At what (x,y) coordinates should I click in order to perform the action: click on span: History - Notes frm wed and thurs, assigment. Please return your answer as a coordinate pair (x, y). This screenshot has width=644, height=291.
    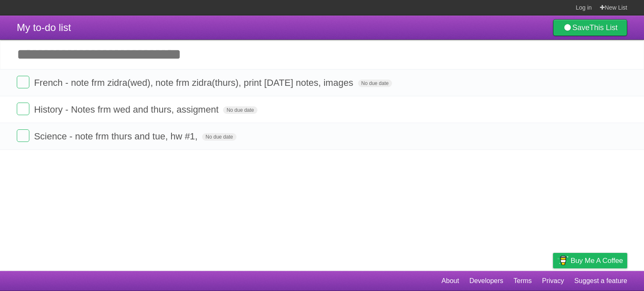
    Looking at the image, I should click on (127, 109).